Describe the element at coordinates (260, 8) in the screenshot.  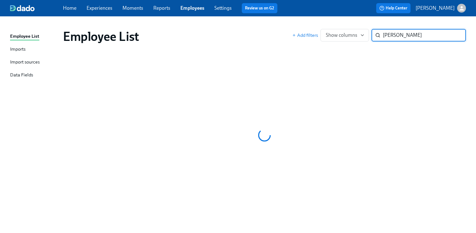
I see `a: Review us on G2` at that location.